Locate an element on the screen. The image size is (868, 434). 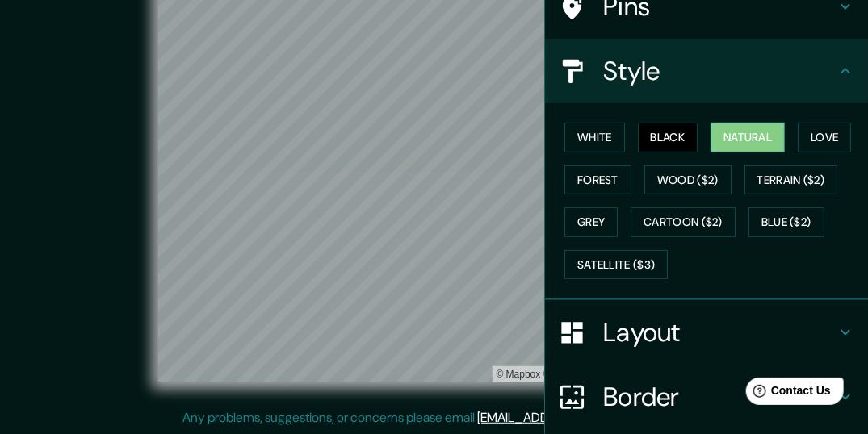
div: Border is located at coordinates (707, 397).